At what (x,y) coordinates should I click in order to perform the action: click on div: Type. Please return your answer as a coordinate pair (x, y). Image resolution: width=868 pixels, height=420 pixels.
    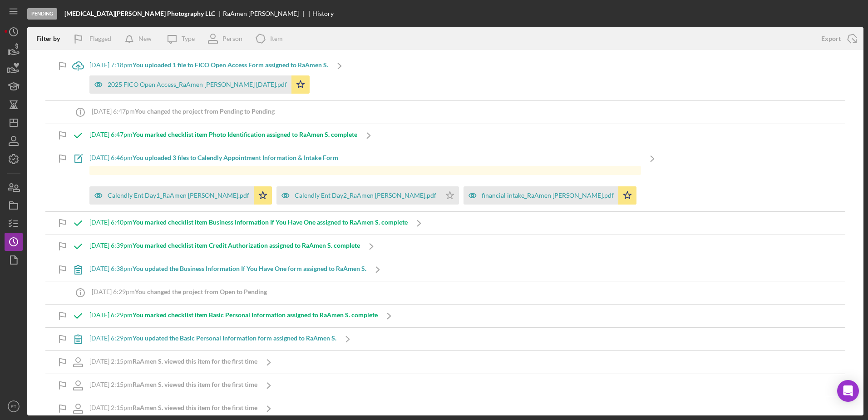
    Looking at the image, I should click on (188, 39).